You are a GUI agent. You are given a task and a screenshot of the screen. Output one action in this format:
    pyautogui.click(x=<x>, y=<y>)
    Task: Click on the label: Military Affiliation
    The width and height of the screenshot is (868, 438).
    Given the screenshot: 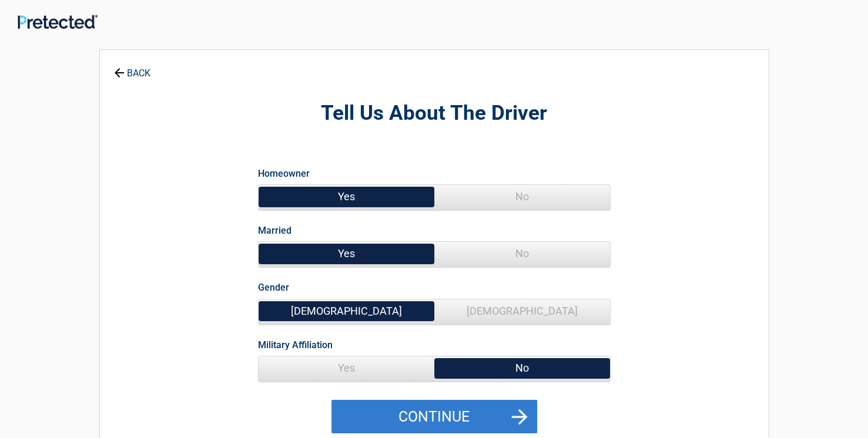 What is the action you would take?
    pyautogui.click(x=296, y=344)
    